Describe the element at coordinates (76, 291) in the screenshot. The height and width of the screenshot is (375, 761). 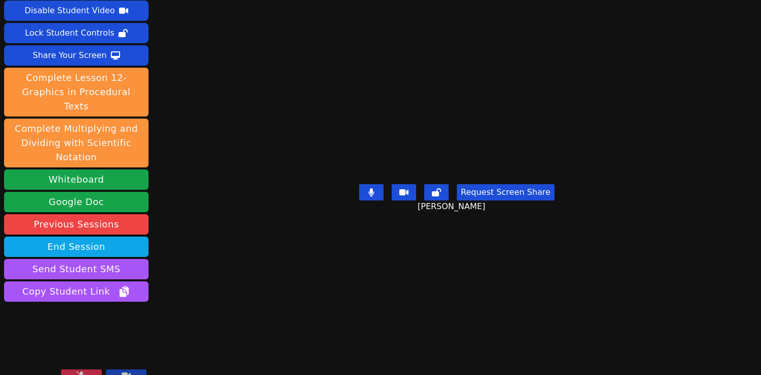
I see `button: Copy Student Link` at that location.